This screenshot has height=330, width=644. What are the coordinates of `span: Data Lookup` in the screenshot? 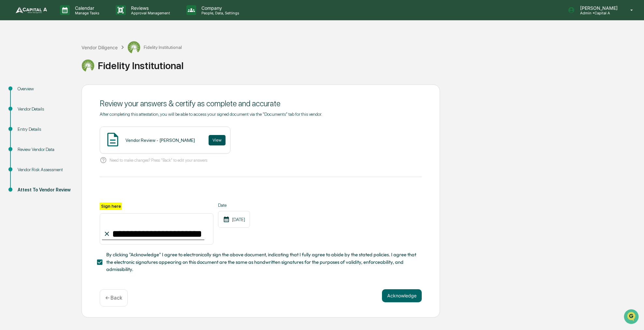 It's located at (27, 131).